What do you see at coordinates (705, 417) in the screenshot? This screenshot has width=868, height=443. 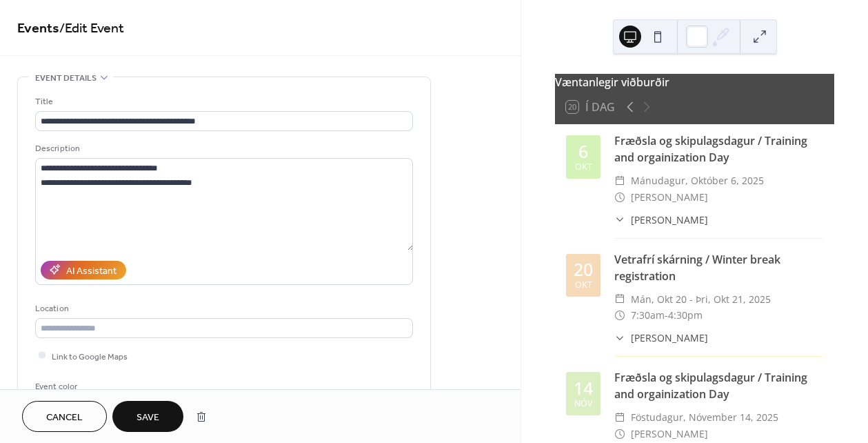 I see `span: föstudagur, nóvember 14, 2025` at bounding box center [705, 417].